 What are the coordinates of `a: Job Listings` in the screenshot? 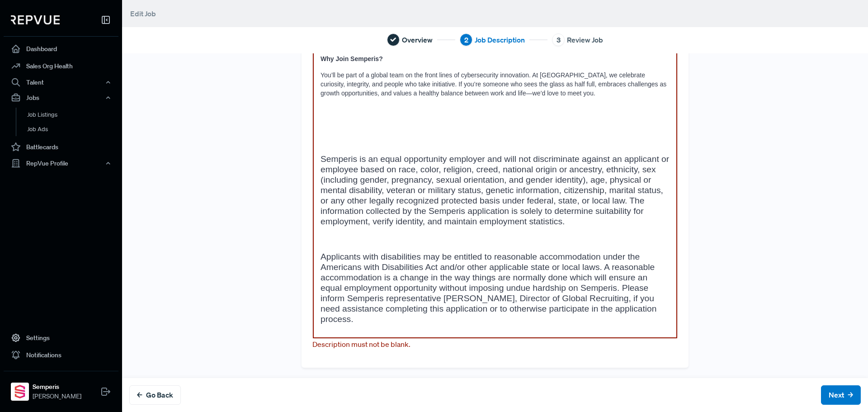 It's located at (73, 115).